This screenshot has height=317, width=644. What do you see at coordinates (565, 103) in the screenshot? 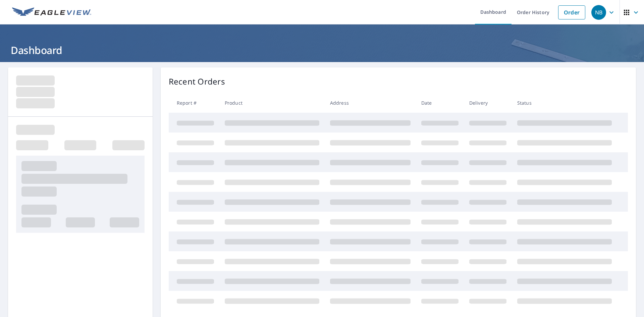
I see `th: Status` at bounding box center [565, 103].